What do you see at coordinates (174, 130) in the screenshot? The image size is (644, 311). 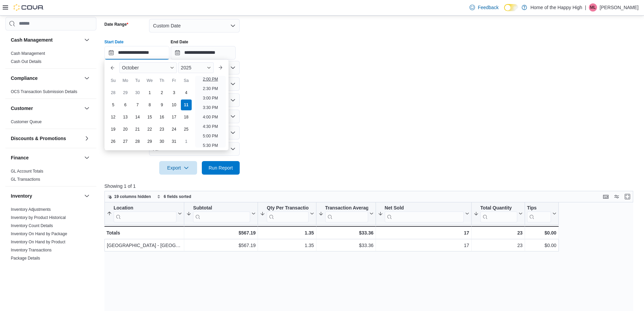 I see `div: day-24` at bounding box center [174, 130].